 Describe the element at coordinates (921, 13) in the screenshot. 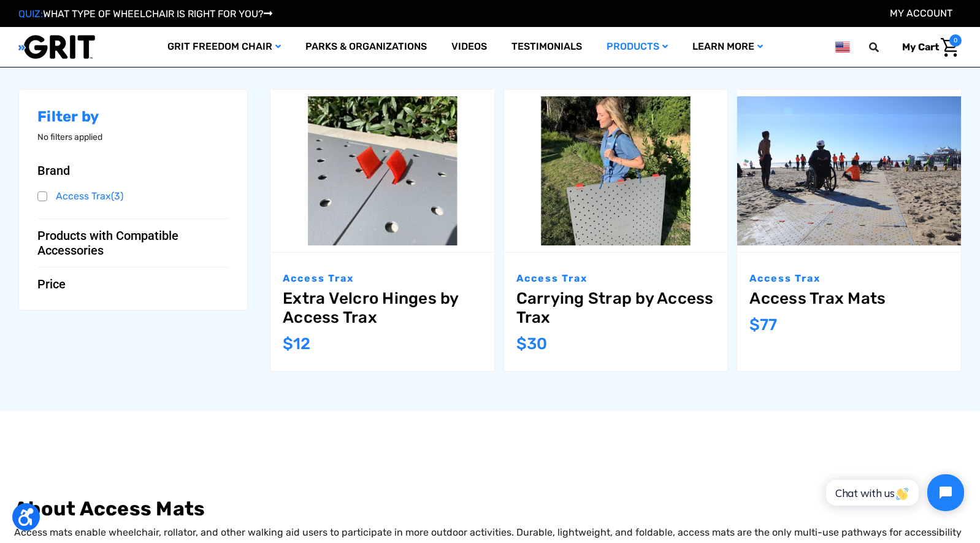

I see `a: Account` at that location.